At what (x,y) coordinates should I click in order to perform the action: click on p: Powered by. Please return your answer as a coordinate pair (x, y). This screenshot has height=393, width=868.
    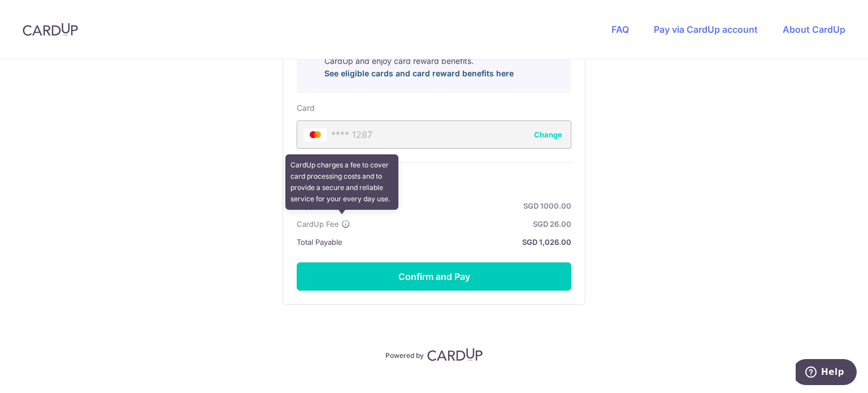
    Looking at the image, I should click on (405, 354).